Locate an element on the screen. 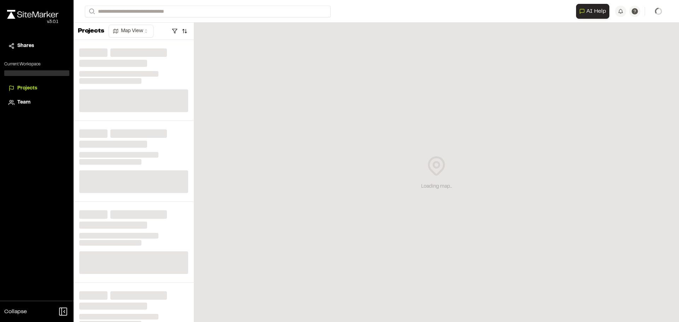  p: Current Workspace is located at coordinates (37, 64).